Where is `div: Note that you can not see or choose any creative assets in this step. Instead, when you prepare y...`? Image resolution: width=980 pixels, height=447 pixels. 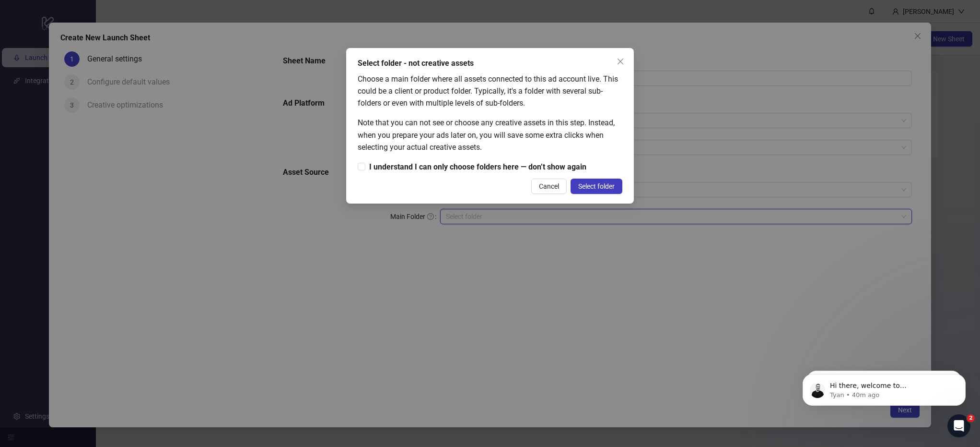
div: Note that you can not see or choose any creative assets in this step. Instead, when you prepare y... is located at coordinates (490, 134).